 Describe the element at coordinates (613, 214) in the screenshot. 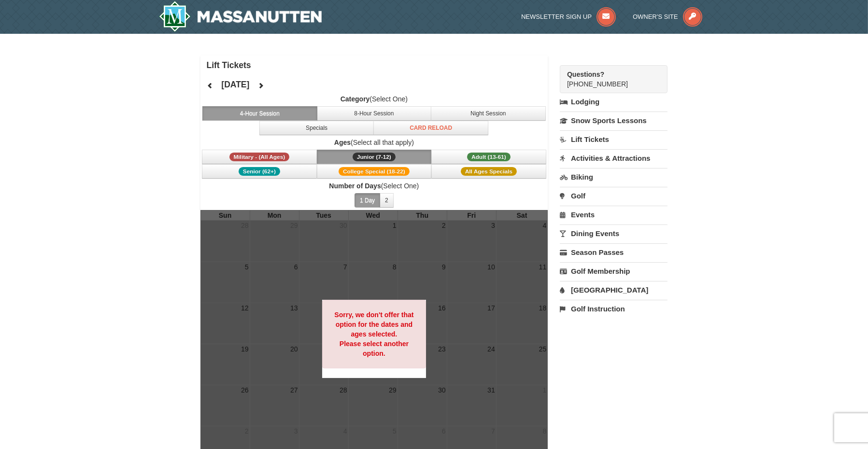

I see `a: Events` at that location.